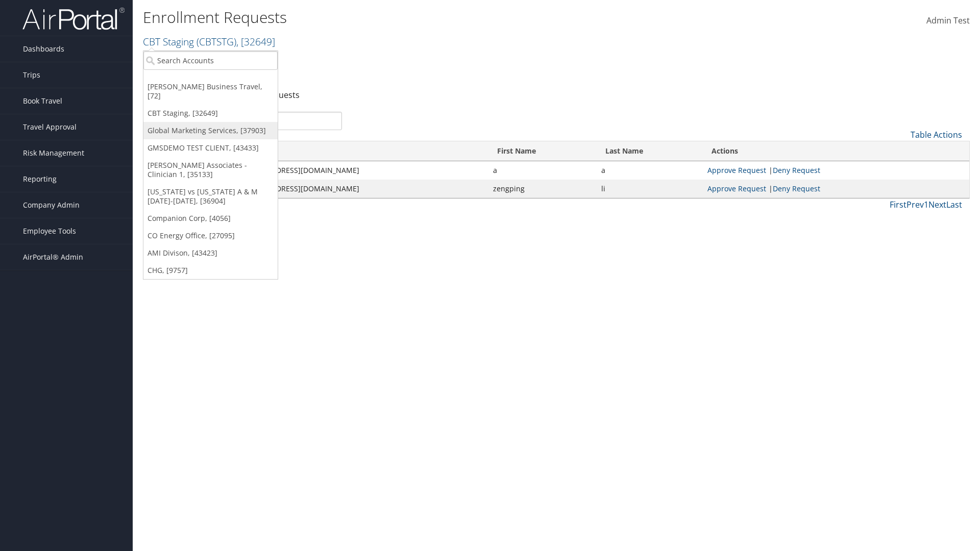  What do you see at coordinates (210, 114) in the screenshot?
I see `a: CBT Staging, [32649]` at bounding box center [210, 114].